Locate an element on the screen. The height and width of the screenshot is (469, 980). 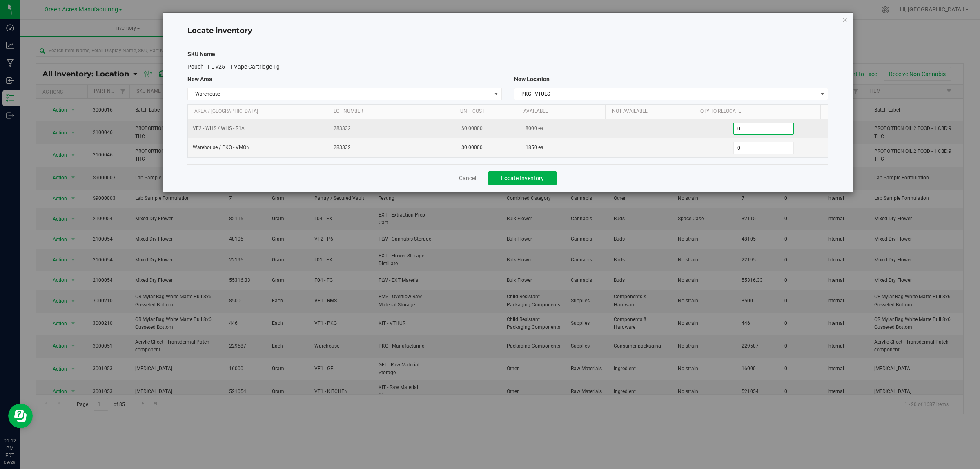
span: Warehouse is located at coordinates (339, 94).